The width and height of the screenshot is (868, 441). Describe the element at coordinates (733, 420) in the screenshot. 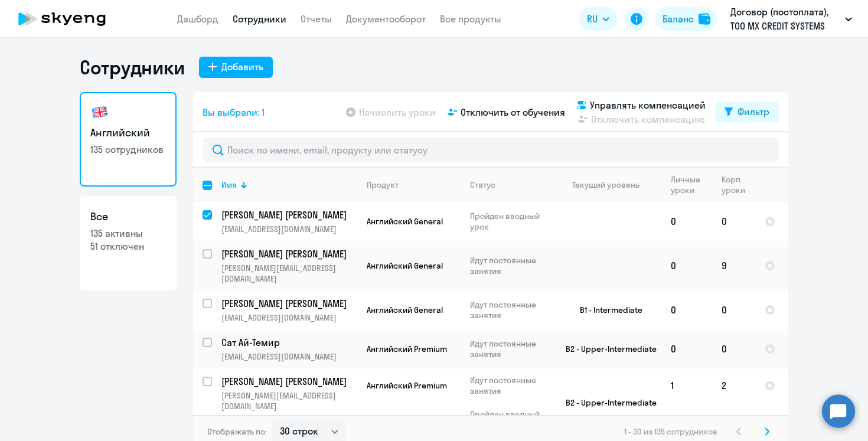

I see `td: 3` at that location.